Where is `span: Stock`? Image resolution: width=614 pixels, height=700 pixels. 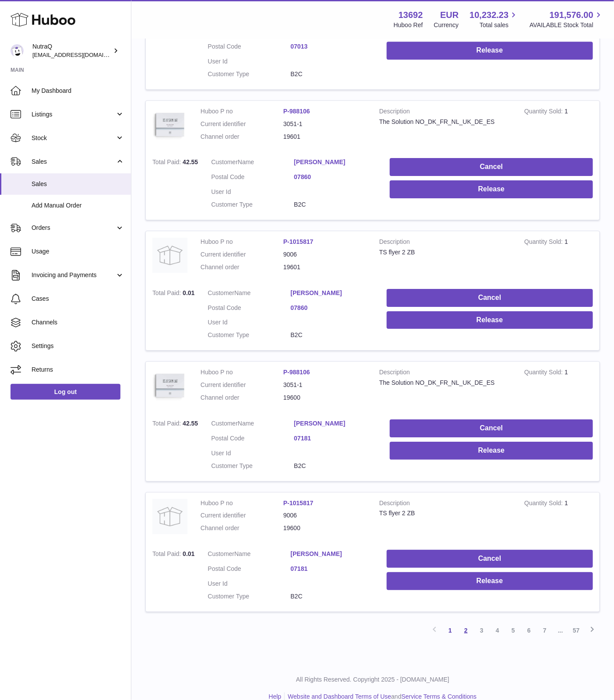
span: Stock is located at coordinates (73, 138).